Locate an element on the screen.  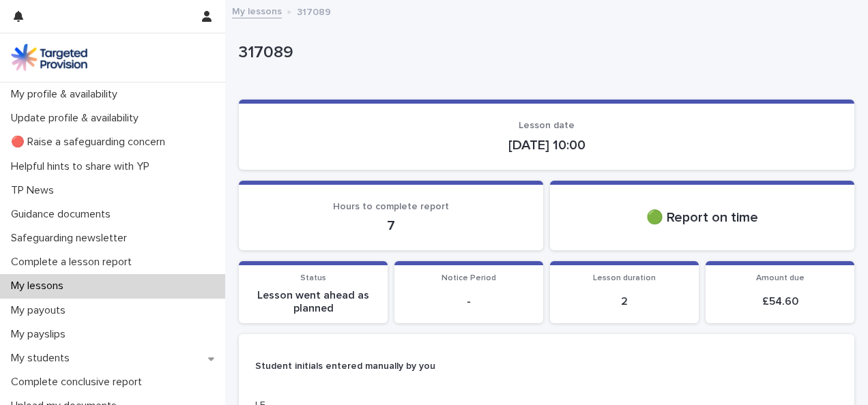
p: My payslips is located at coordinates (41, 334).